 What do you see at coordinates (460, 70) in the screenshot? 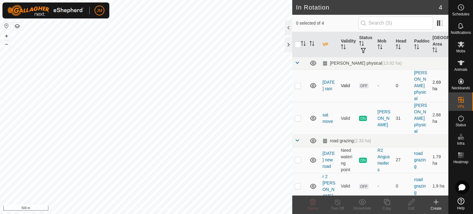
I see `span: Animals` at bounding box center [460, 70].